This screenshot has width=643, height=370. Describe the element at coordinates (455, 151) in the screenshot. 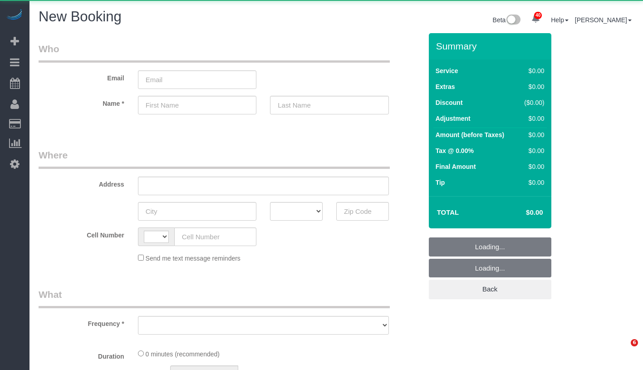

I see `label: Tax @ 0.00%` at that location.